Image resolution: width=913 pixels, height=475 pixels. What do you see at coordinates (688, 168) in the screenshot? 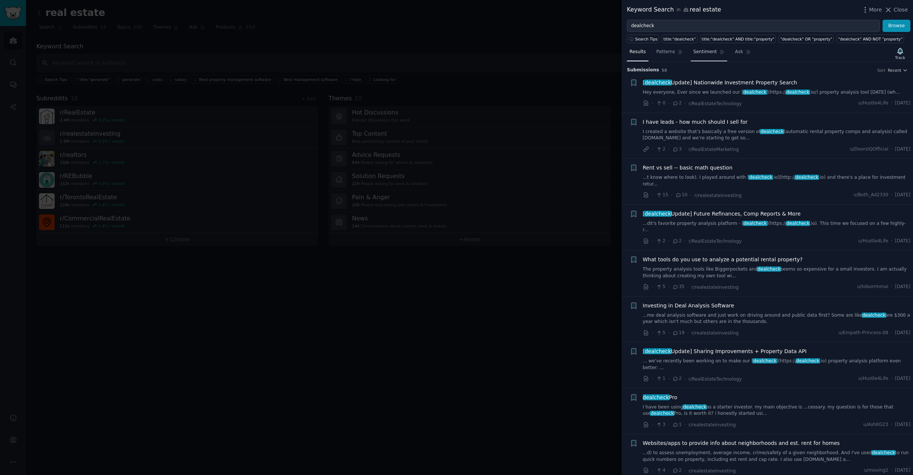
I see `a: Rent vs sell -- basic math question` at bounding box center [688, 168].